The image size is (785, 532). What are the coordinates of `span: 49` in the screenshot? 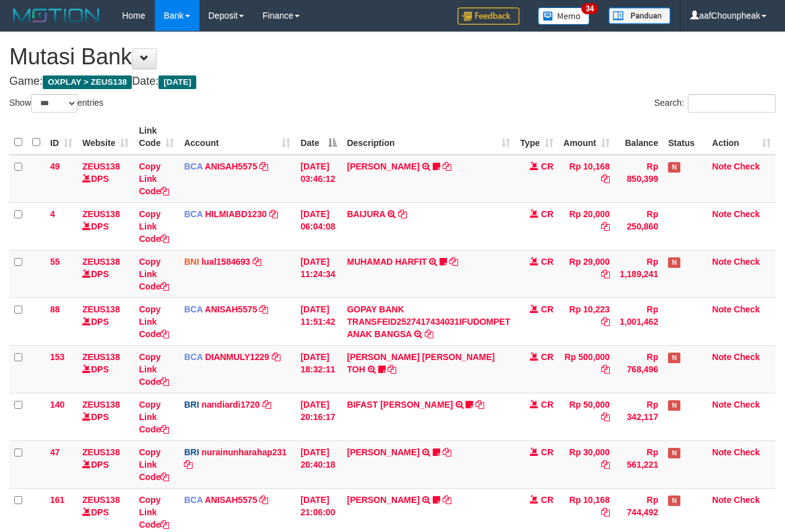 It's located at (55, 167).